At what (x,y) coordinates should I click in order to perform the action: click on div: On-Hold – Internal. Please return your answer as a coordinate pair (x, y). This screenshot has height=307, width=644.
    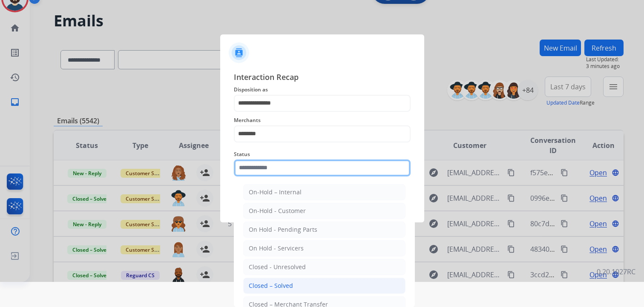
    Looking at the image, I should click on (276, 192).